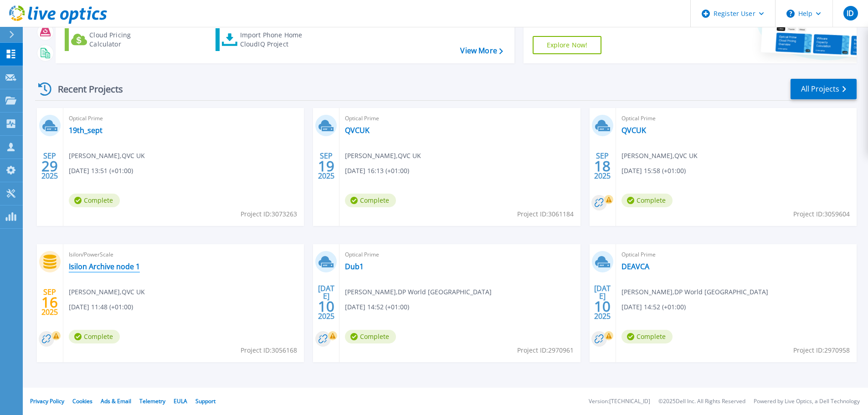 The width and height of the screenshot is (868, 415). Describe the element at coordinates (354, 267) in the screenshot. I see `a: Dub1` at that location.